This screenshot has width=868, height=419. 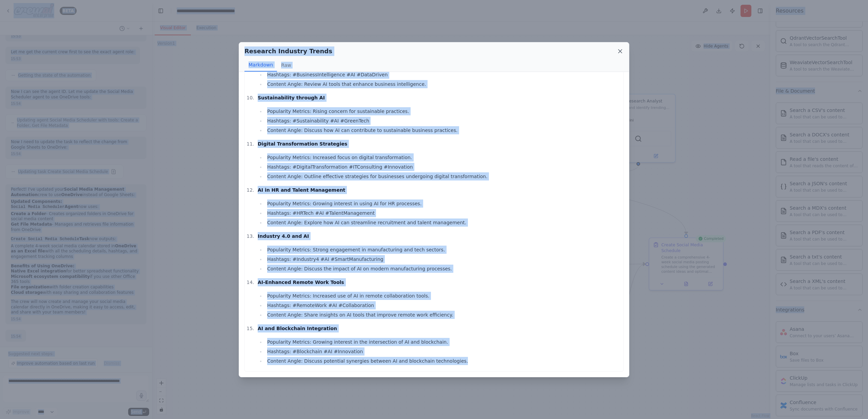 What do you see at coordinates (442, 213) in the screenshot?
I see `li: Hashtags: #HRTech #AI #TalentManagement` at bounding box center [442, 213].